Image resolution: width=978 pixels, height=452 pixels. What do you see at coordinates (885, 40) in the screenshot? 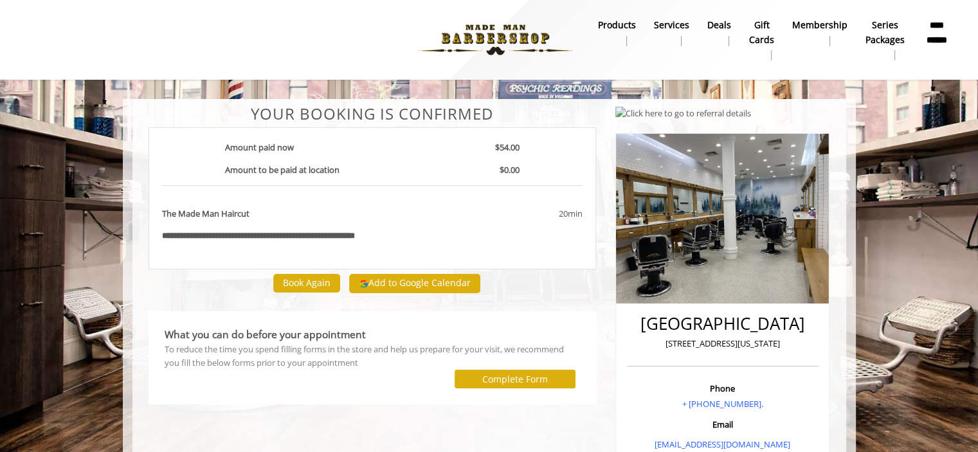
I see `a: Series packagesSeries packages` at bounding box center [885, 40].